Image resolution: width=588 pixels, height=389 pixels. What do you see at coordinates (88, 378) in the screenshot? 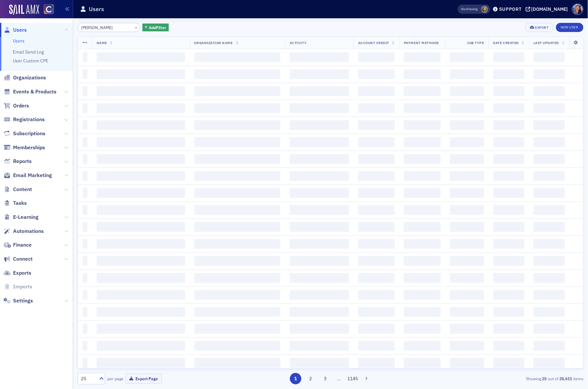
I see `div: 25` at bounding box center [88, 378].